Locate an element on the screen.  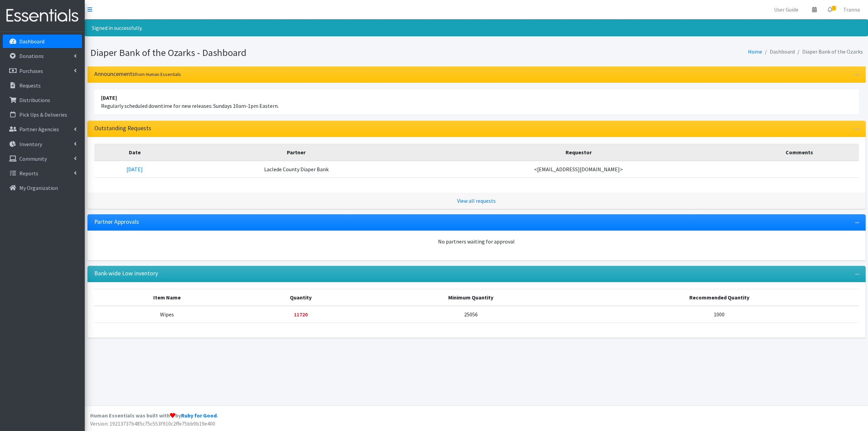
h3: Outstanding Requests is located at coordinates (123, 128).